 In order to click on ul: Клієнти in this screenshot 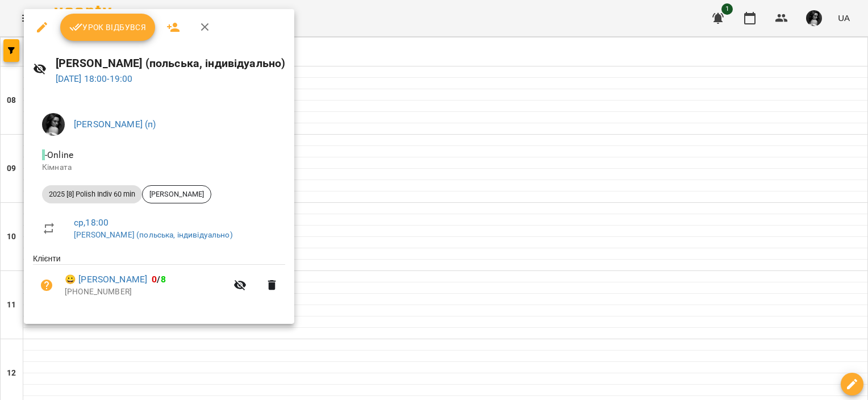, I will do `click(159, 281)`.